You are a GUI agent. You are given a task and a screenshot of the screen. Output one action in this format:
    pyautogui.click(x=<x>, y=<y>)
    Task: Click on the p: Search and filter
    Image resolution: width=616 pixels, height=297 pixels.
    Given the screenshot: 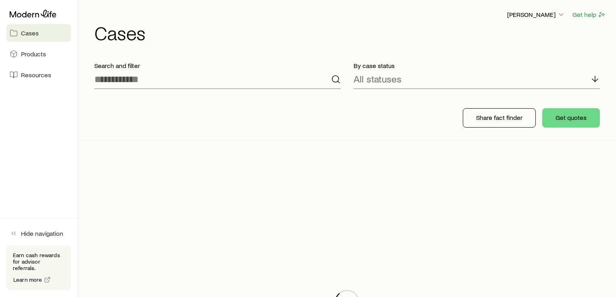 What is the action you would take?
    pyautogui.click(x=217, y=66)
    